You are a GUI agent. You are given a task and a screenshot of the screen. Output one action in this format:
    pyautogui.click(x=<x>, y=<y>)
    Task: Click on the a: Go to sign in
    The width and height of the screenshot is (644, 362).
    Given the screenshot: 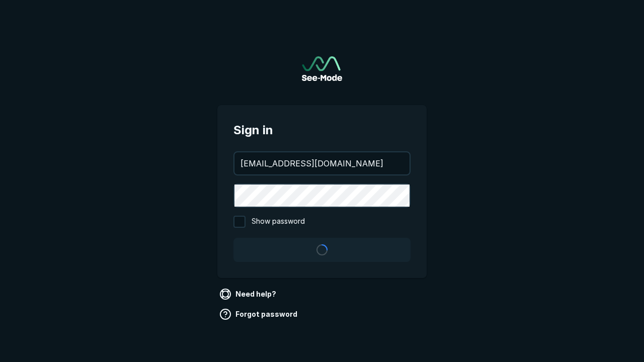 What is the action you would take?
    pyautogui.click(x=322, y=68)
    